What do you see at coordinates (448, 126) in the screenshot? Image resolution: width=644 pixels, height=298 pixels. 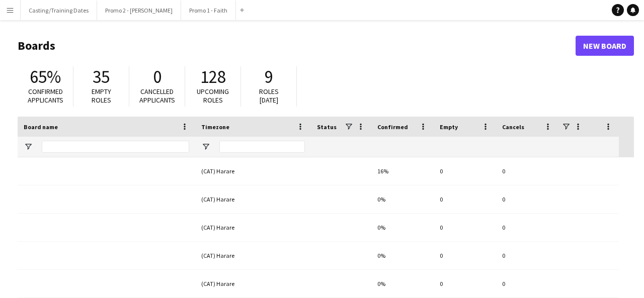 I see `span: Empty` at bounding box center [448, 126].